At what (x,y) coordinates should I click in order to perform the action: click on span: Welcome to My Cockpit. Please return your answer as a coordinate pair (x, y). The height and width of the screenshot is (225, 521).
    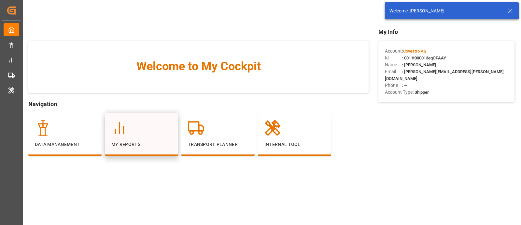
    Looking at the image, I should click on (198, 66).